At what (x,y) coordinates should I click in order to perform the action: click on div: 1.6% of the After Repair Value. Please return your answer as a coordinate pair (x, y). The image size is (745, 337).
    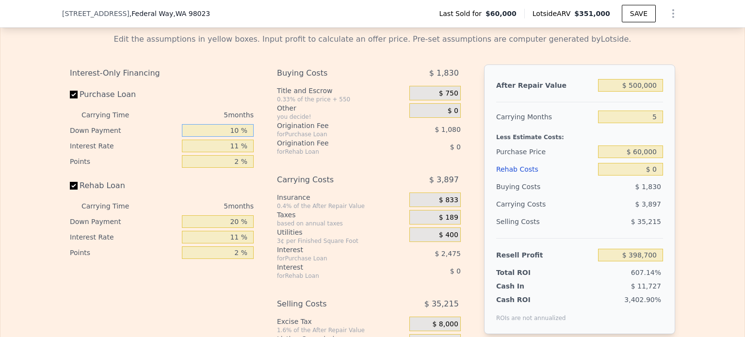
    Looking at the image, I should click on (341, 330).